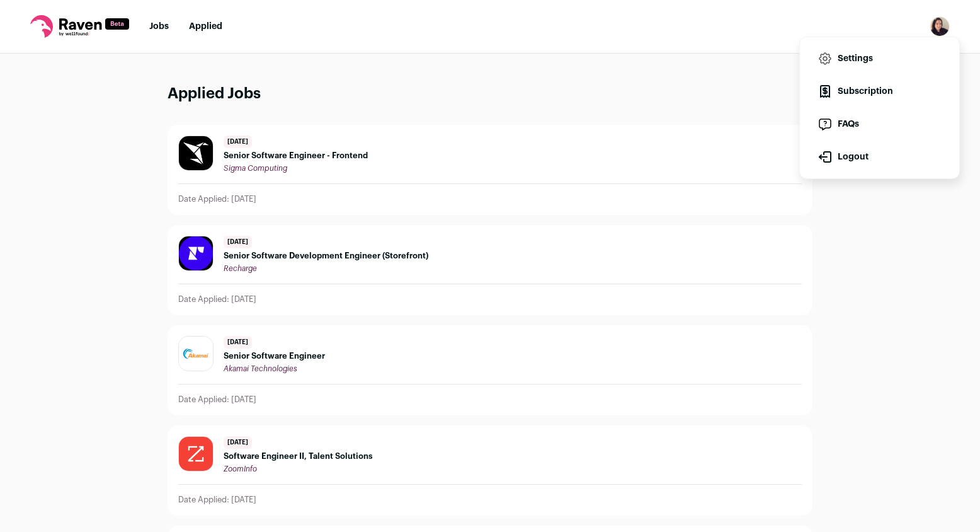  I want to click on a: Subscription, so click(879, 92).